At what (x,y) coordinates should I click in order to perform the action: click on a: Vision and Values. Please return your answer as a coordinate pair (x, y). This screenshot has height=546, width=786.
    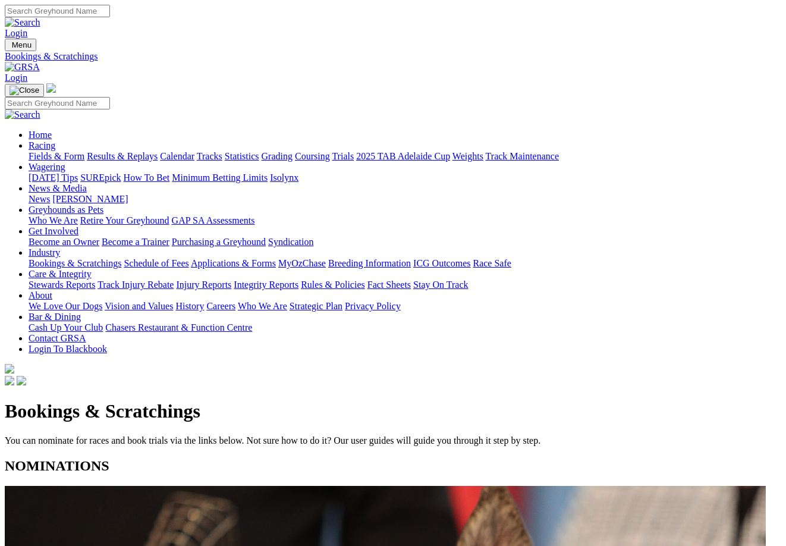
    Looking at the image, I should click on (138, 305).